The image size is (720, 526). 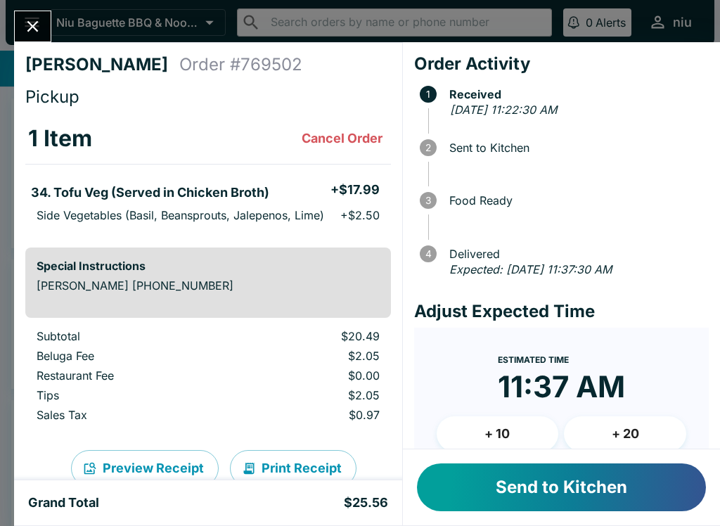 I want to click on p: $20.49, so click(x=310, y=336).